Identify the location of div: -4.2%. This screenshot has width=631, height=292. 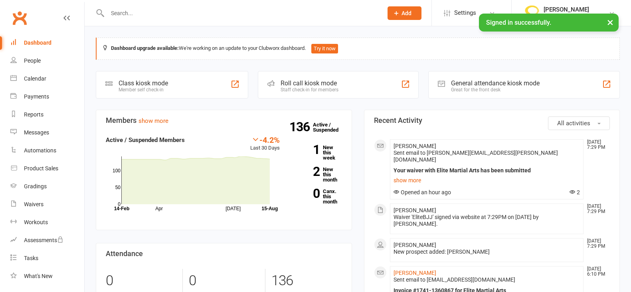
(265, 140).